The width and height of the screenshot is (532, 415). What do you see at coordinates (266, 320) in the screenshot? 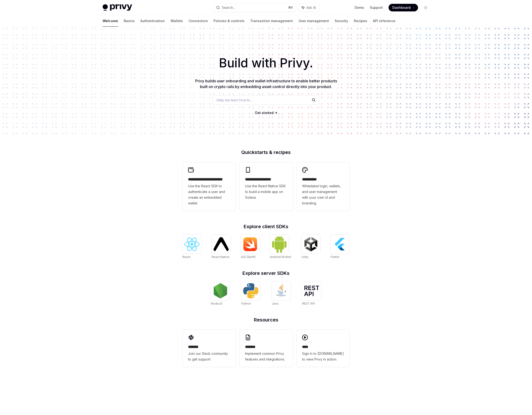
I see `h2: Resources` at bounding box center [266, 320].